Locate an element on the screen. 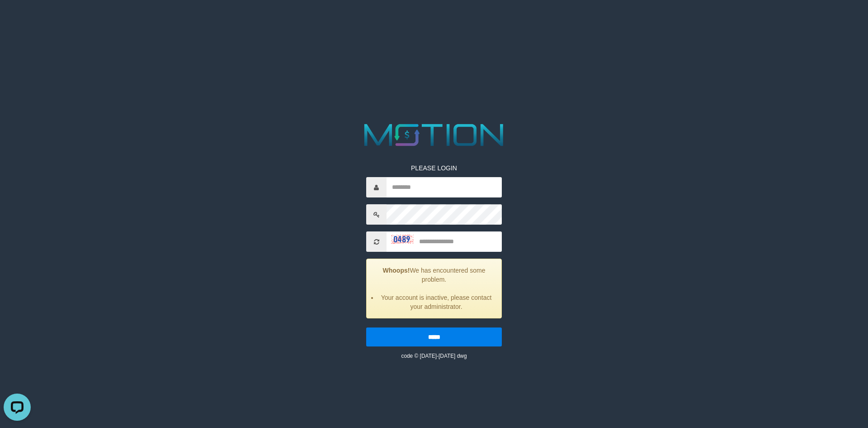 This screenshot has height=428, width=868. p: PLEASE LOGIN is located at coordinates (434, 168).